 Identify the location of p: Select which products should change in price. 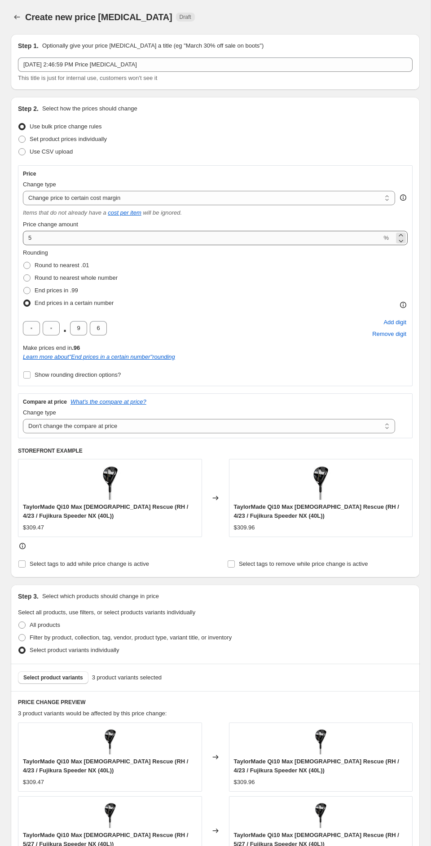
(101, 597).